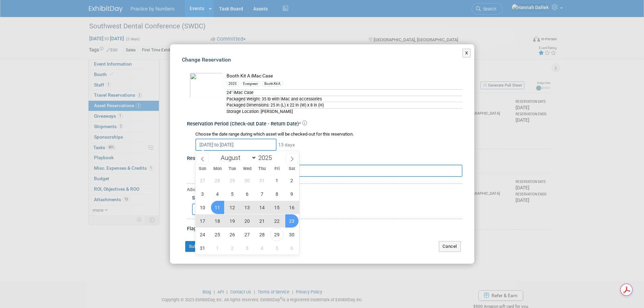 The width and height of the screenshot is (644, 308). Describe the element at coordinates (262, 221) in the screenshot. I see `span: August 21, 2025` at that location.